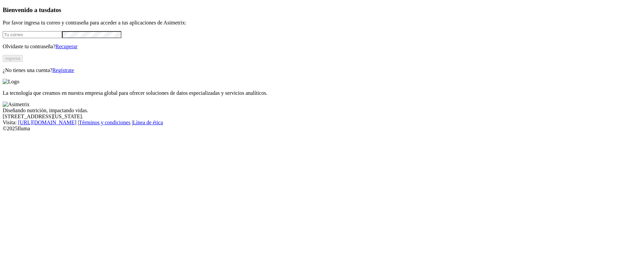 The height and width of the screenshot is (277, 644). I want to click on a: Línea de ética, so click(148, 122).